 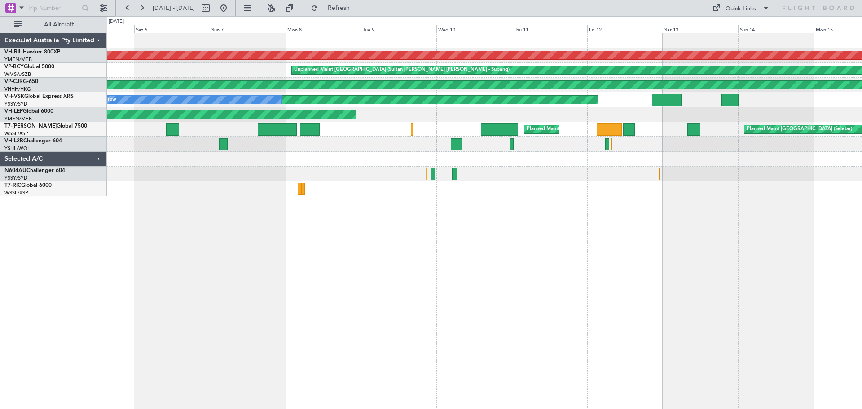 What do you see at coordinates (21, 82) in the screenshot?
I see `a: VP-CJRG-650` at bounding box center [21, 82].